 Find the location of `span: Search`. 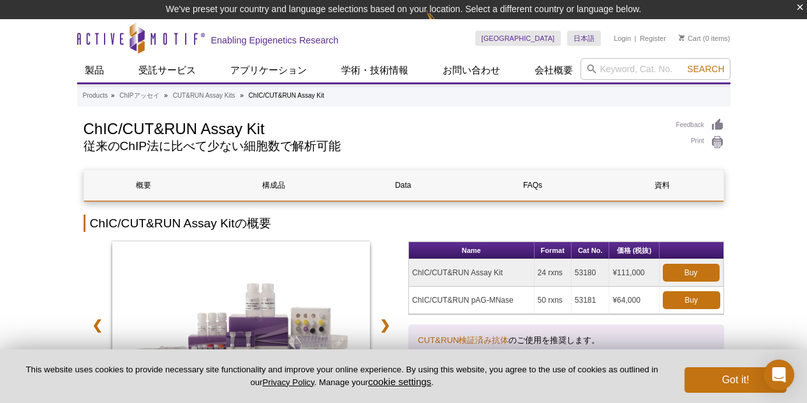

span: Search is located at coordinates (706, 69).